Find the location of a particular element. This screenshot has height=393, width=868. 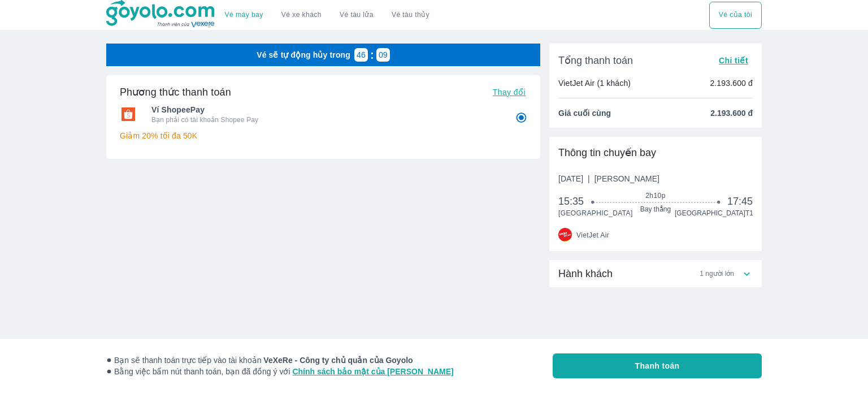

span: Hành khách is located at coordinates (585, 274).